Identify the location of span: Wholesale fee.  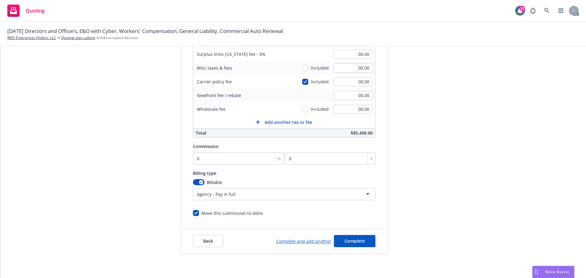
(211, 109).